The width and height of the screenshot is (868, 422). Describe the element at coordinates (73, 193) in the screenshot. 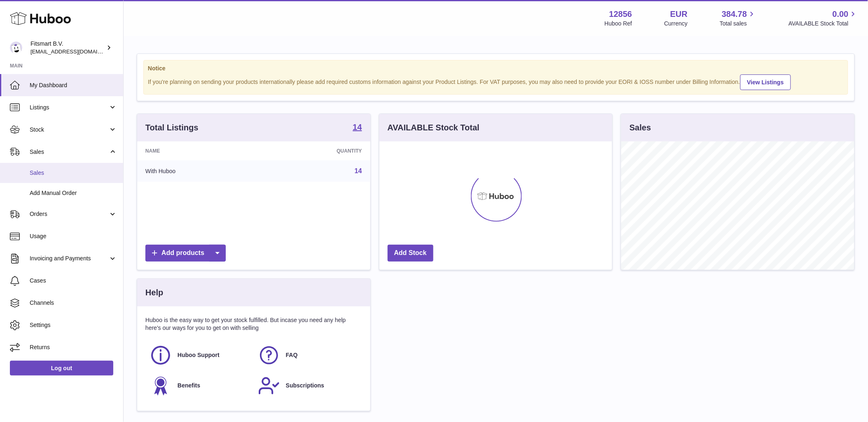

I see `span: Add Manual Order` at that location.